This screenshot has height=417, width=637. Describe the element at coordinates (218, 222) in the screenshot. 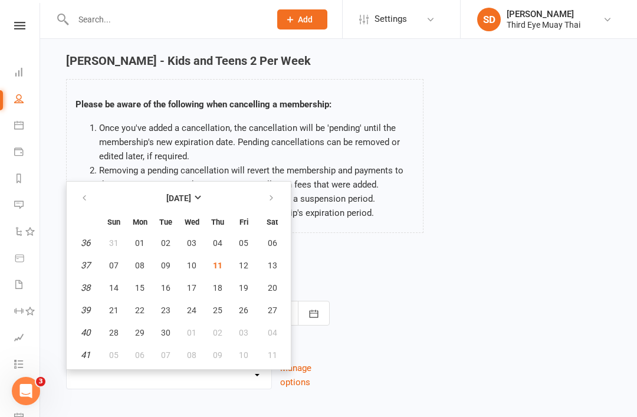

I see `small: Thursday` at that location.